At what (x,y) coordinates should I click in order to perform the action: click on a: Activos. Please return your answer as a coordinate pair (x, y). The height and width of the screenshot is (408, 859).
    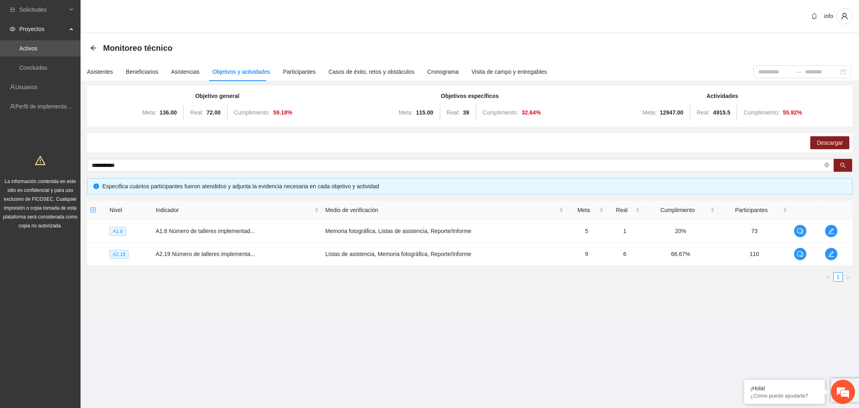
    Looking at the image, I should click on (28, 48).